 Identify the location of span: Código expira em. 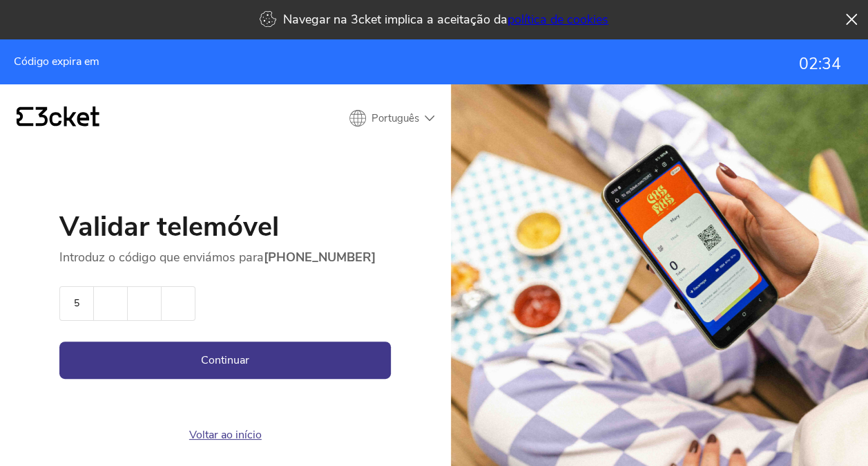
(57, 61).